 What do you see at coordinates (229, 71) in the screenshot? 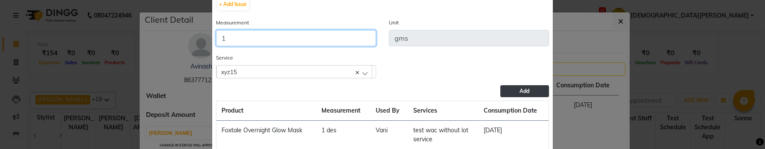
I see `span: xyz15` at bounding box center [229, 71].